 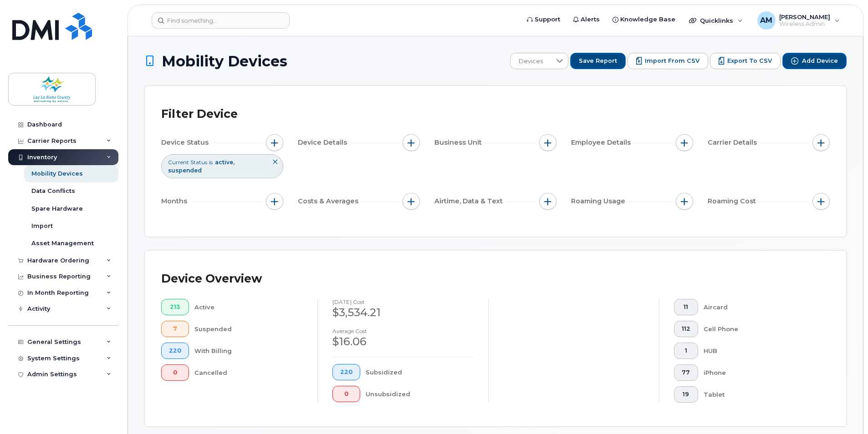 I want to click on div: $16.06, so click(x=403, y=342).